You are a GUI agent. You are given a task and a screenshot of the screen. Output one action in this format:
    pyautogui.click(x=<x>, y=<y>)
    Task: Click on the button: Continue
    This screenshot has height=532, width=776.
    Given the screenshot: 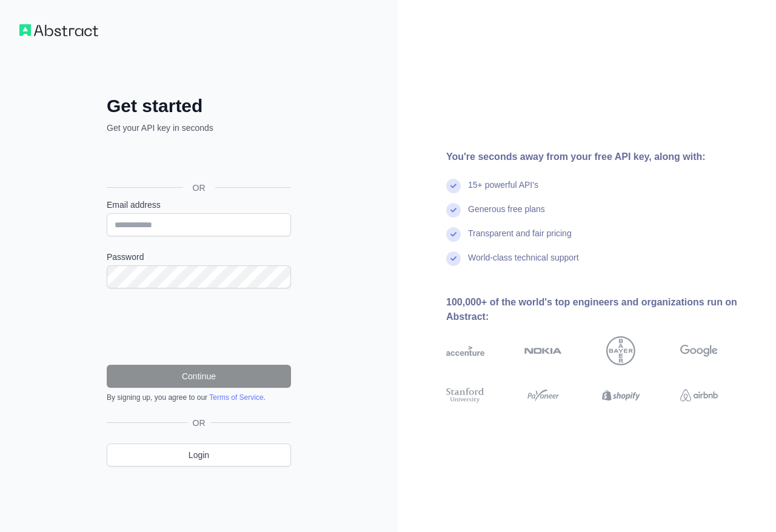 What is the action you would take?
    pyautogui.click(x=199, y=376)
    